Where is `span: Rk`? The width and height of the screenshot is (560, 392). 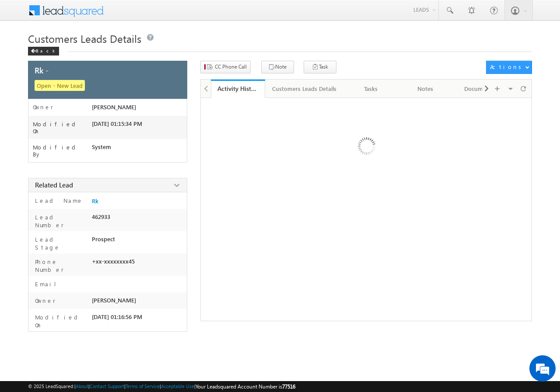 span: Rk is located at coordinates (95, 201).